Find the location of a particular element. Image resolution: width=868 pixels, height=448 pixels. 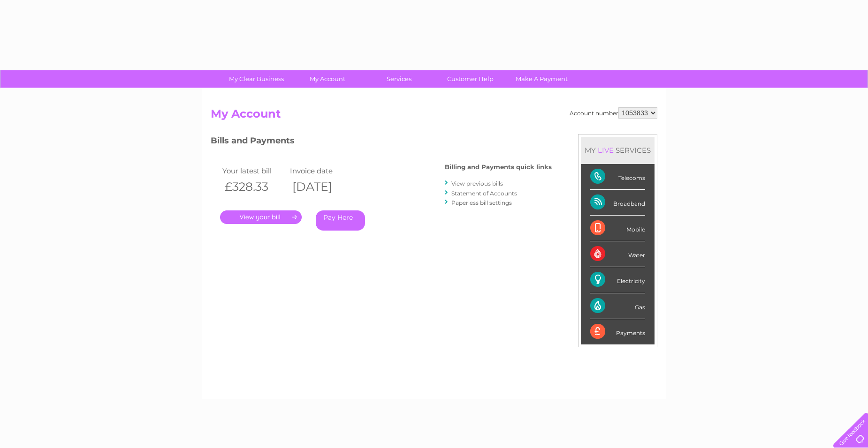

div: Account number is located at coordinates (614, 113).